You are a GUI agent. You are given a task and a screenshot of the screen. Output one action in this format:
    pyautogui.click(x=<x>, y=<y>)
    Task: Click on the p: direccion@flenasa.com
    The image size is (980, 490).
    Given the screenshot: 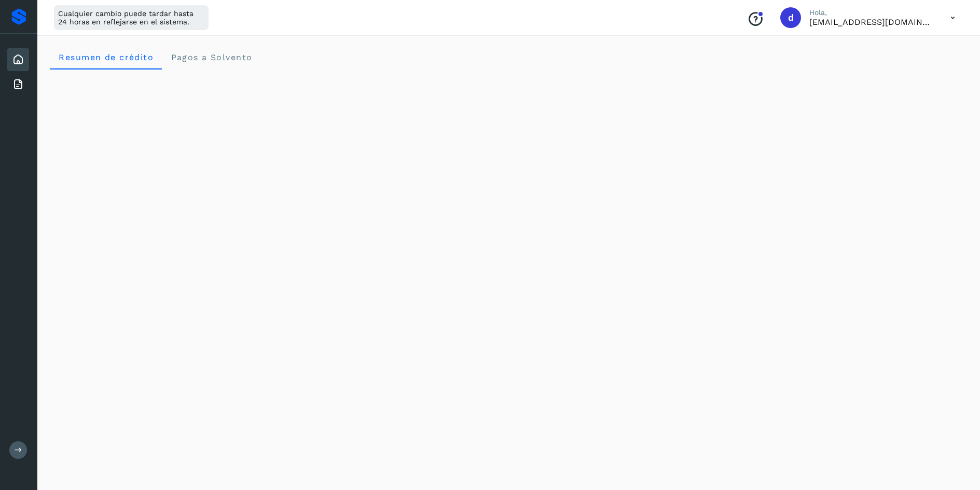 What is the action you would take?
    pyautogui.click(x=871, y=22)
    